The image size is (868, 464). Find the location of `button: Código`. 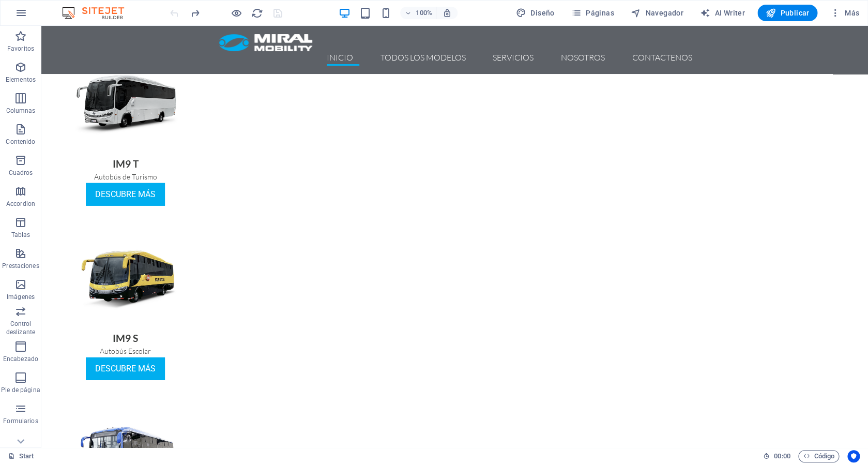

button: Código is located at coordinates (819, 457).